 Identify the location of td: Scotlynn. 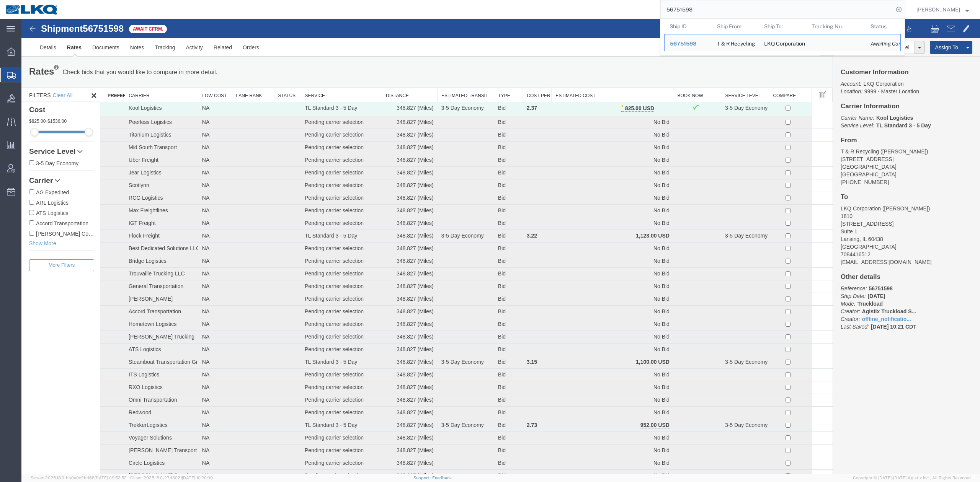
(140, 166).